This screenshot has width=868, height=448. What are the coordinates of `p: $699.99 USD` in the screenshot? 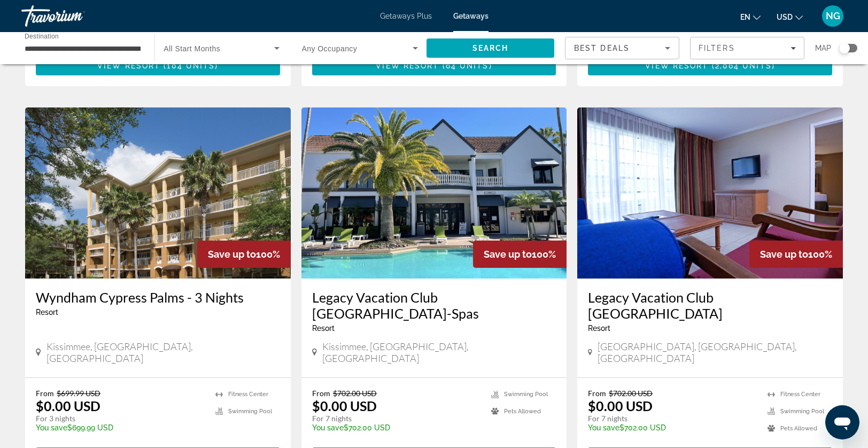 It's located at (120, 428).